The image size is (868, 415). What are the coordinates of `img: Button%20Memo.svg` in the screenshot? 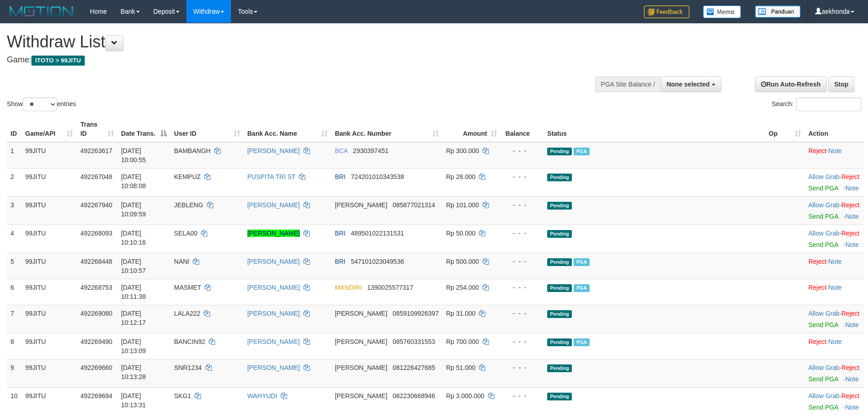 It's located at (722, 12).